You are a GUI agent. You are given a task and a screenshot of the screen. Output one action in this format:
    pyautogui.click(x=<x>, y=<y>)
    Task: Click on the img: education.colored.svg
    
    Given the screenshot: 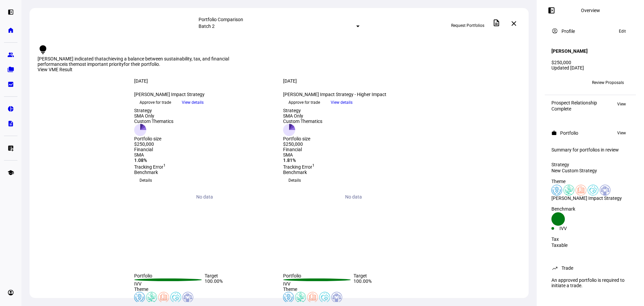 What is the action you would take?
    pyautogui.click(x=313, y=297)
    